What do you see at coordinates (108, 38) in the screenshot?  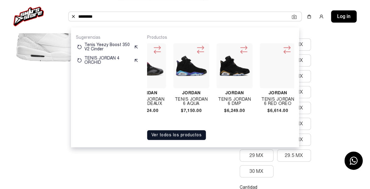 I see `p: Sugerencias` at bounding box center [108, 38].